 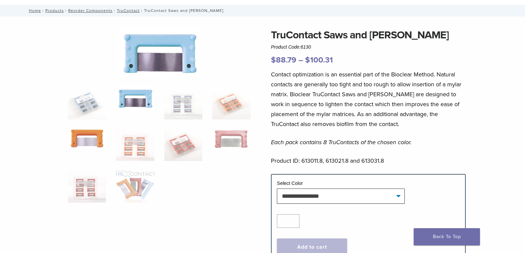 What do you see at coordinates (183, 103) in the screenshot?
I see `img: TruContact Saws and Sanders - Image 3` at bounding box center [183, 103].